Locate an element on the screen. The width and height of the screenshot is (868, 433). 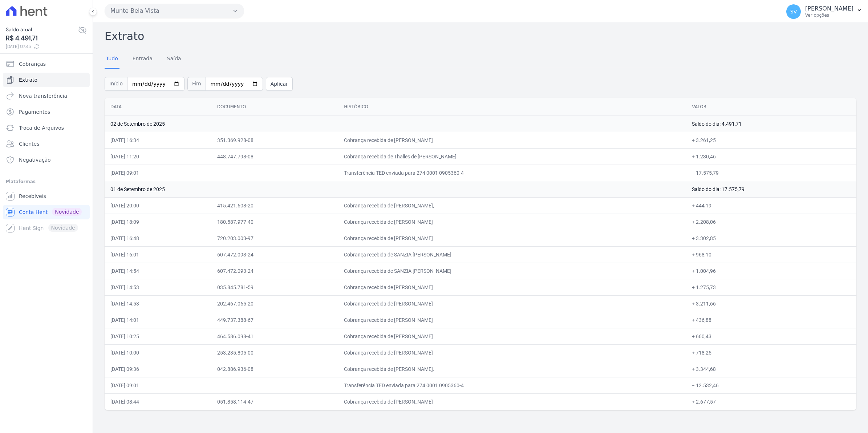
p: Ver opções is located at coordinates (829, 15).